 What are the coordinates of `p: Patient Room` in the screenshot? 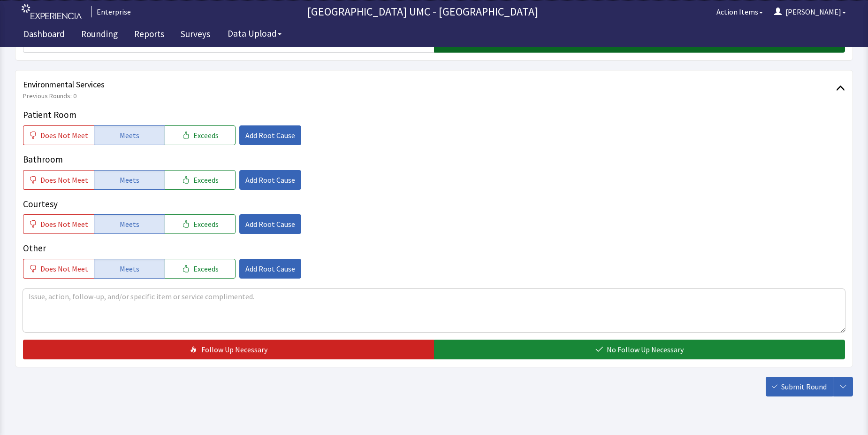 It's located at (434, 115).